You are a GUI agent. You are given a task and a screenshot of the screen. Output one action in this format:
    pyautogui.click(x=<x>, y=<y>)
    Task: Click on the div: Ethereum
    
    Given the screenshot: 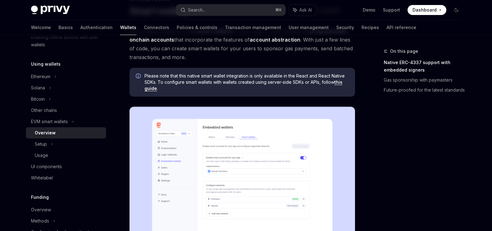 What is the action you would take?
    pyautogui.click(x=41, y=77)
    